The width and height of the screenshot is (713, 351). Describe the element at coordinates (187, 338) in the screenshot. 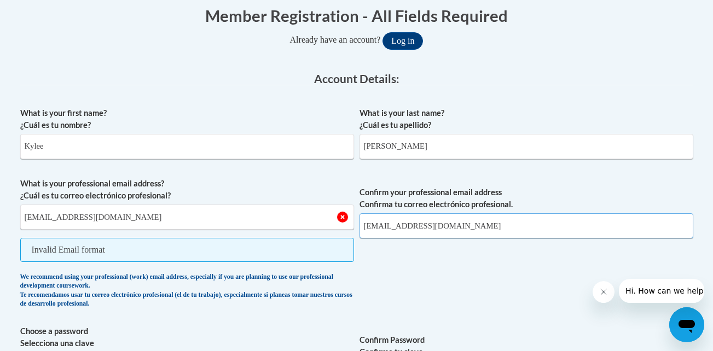

I see `label: Choose a password Selecciona una clave` at that location.